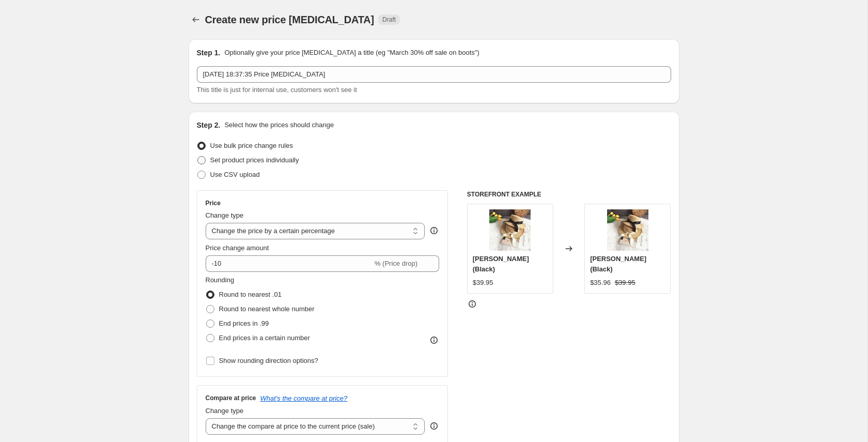 The image size is (868, 442). I want to click on i: What's the compare at price?, so click(304, 399).